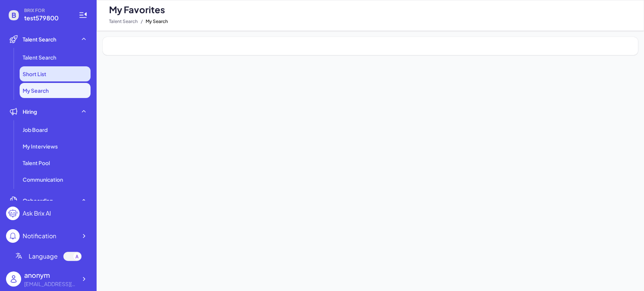 This screenshot has width=644, height=291. Describe the element at coordinates (47, 18) in the screenshot. I see `span: test579800` at that location.